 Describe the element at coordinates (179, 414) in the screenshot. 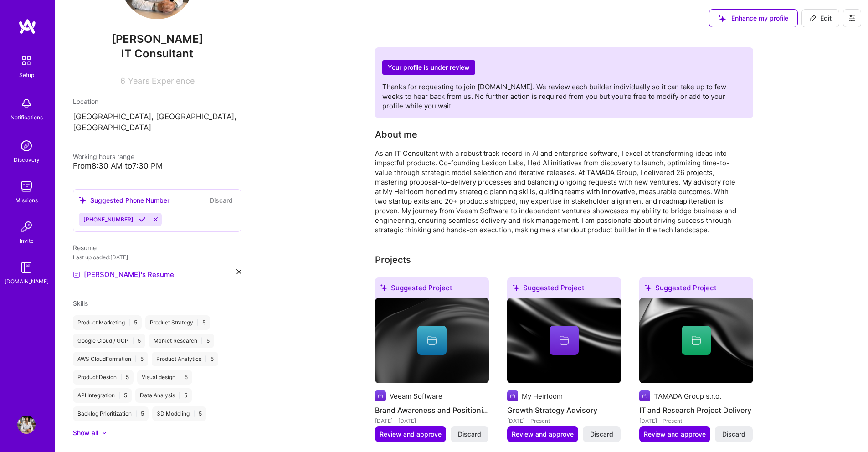

I see `div: 3D Modeling 5` at that location.